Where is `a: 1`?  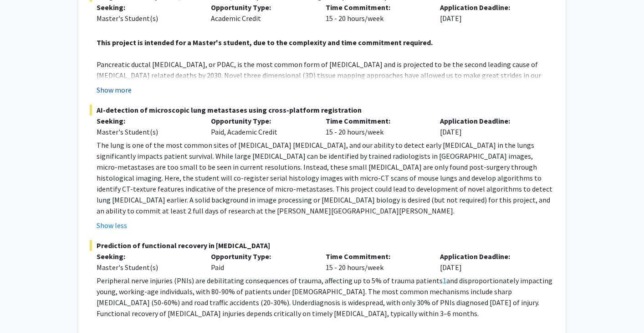
a: 1 is located at coordinates (444, 281).